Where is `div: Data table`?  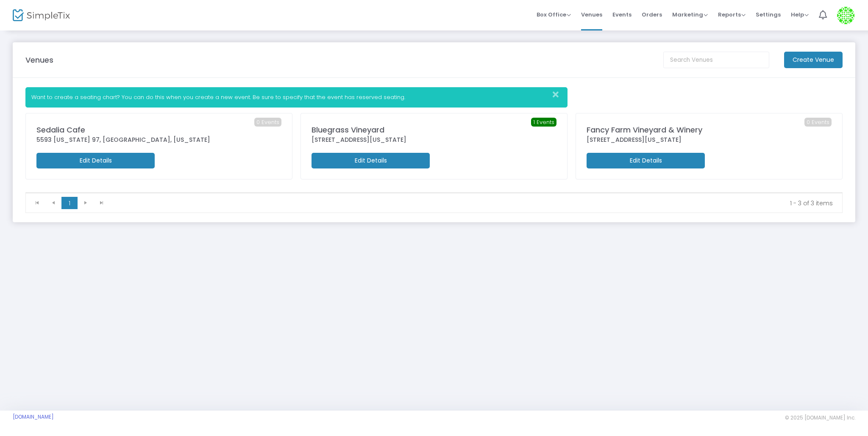 div: Data table is located at coordinates (434, 193).